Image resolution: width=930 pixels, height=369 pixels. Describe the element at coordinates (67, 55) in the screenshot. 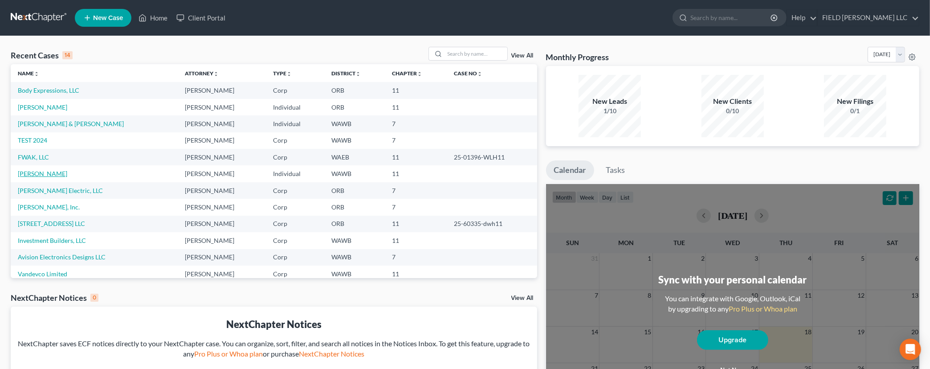

I see `div: 14` at that location.